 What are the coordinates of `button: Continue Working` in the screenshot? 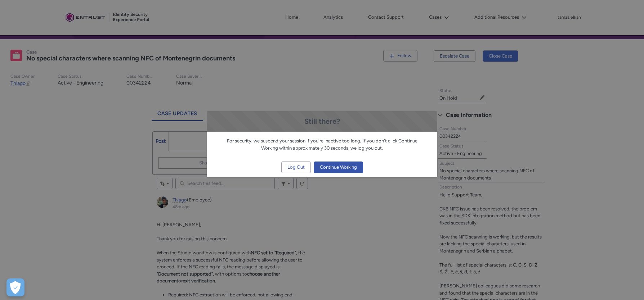 It's located at (338, 167).